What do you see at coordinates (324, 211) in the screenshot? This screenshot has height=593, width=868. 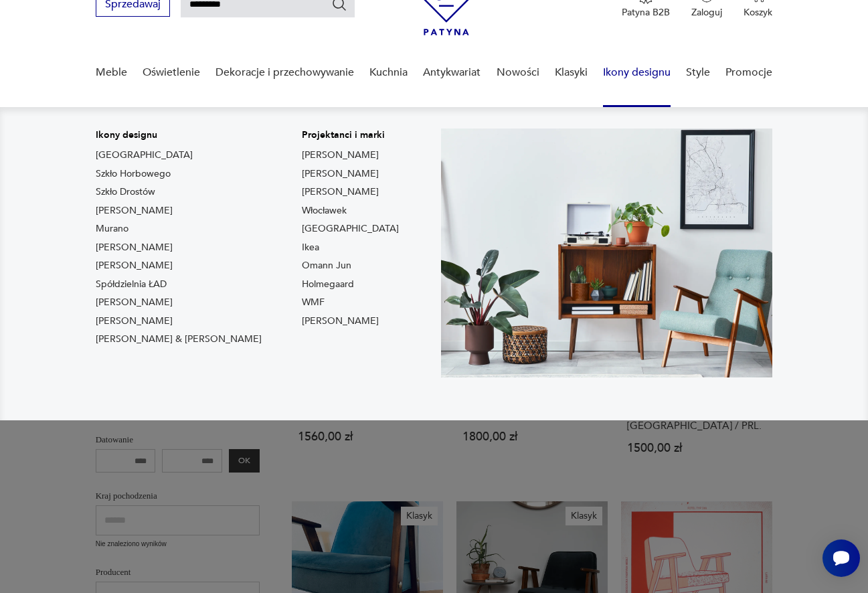 I see `a: Włocławek` at bounding box center [324, 211].